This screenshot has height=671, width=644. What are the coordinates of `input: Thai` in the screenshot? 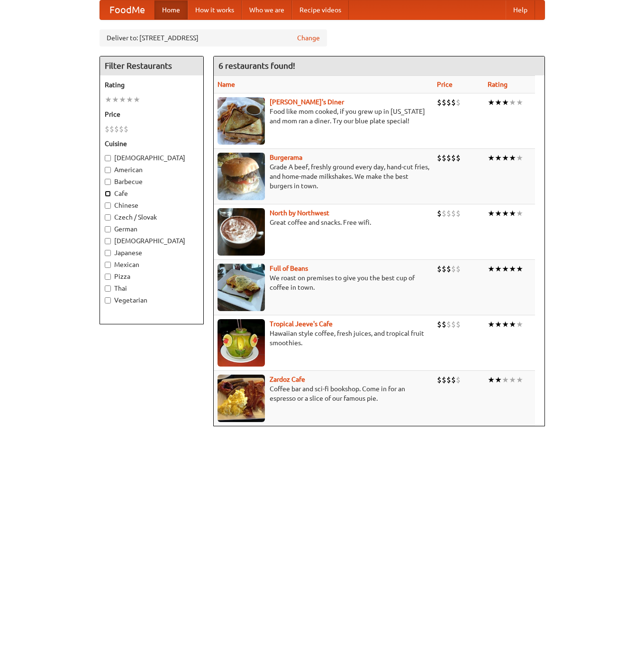 It's located at (108, 288).